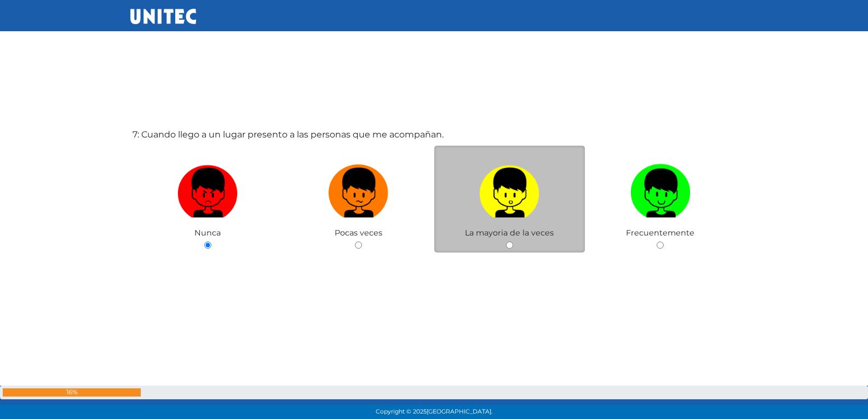  Describe the element at coordinates (207, 232) in the screenshot. I see `span: Nunca` at that location.